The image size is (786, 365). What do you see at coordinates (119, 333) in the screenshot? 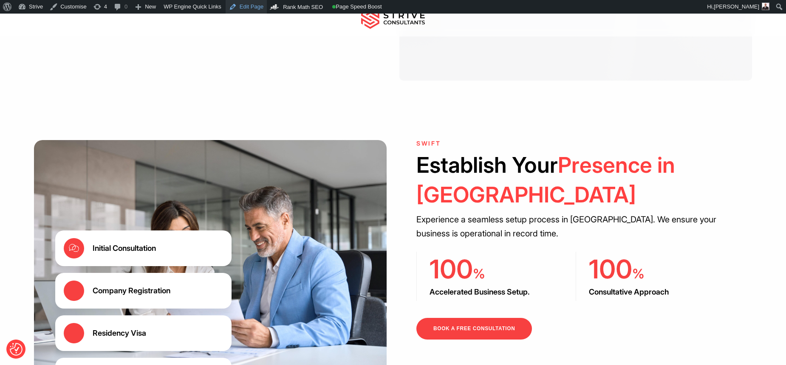
I see `div: Residency Visa` at bounding box center [119, 333].